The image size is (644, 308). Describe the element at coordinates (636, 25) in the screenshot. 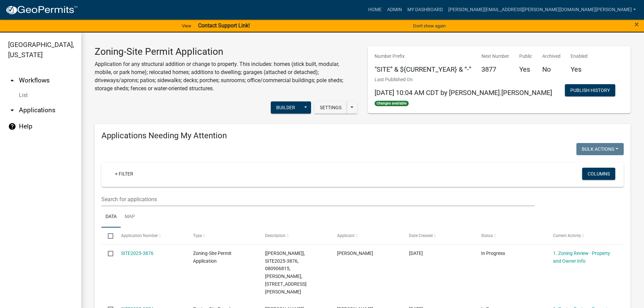

I see `button: Close` at that location.